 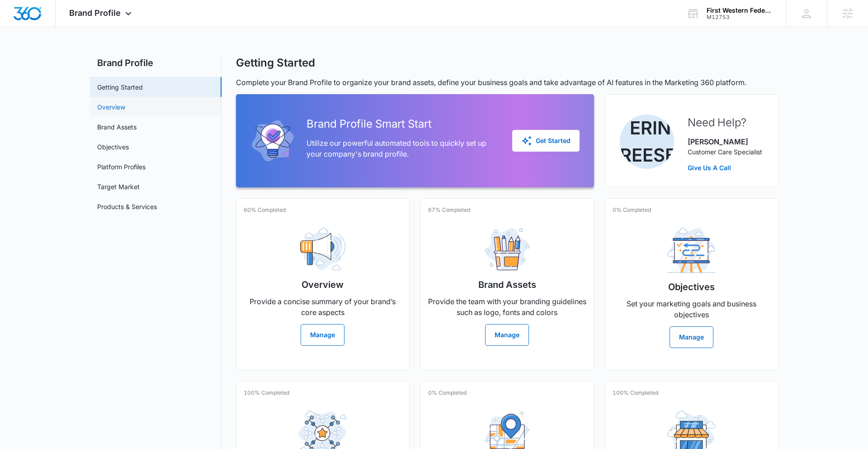 What do you see at coordinates (507, 307) in the screenshot?
I see `p: Provide the team with your branding guidelines such as logo, fonts and colors` at bounding box center [507, 307].